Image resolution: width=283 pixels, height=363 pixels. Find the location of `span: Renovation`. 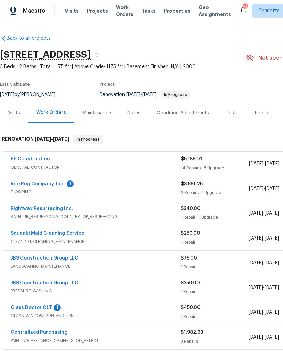

span: Renovation is located at coordinates (145, 95).